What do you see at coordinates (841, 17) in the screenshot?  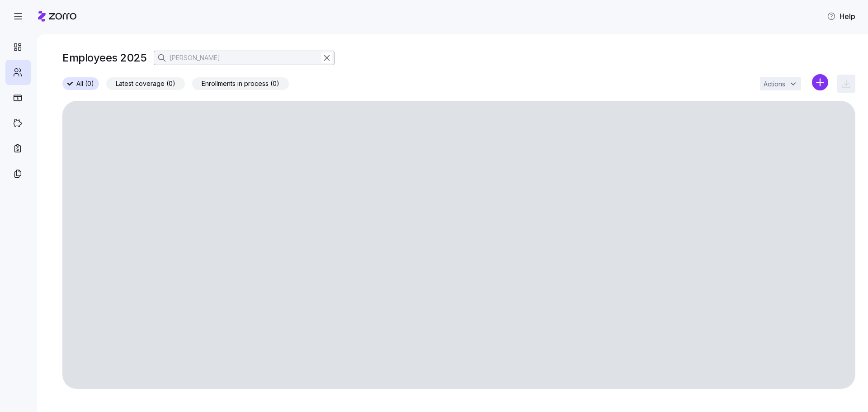 I see `button: Help` at bounding box center [841, 17].